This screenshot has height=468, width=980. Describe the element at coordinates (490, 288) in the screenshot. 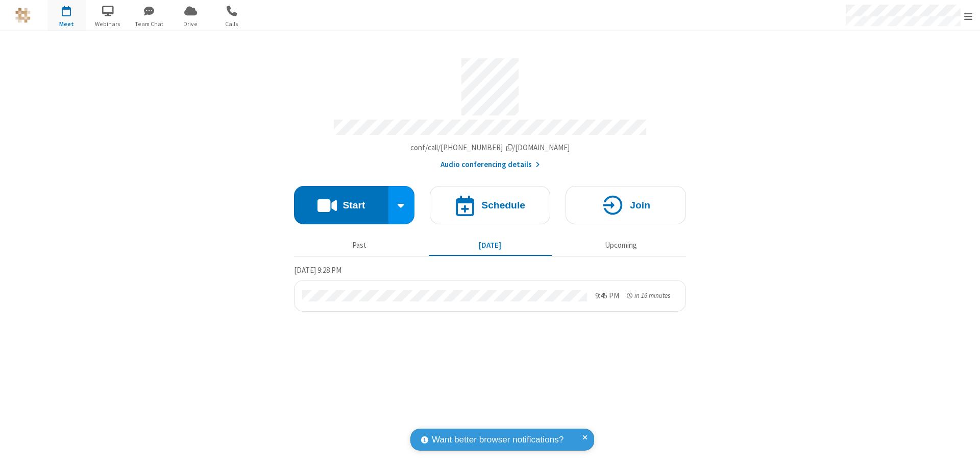

I see `section: Today's Meetings` at that location.